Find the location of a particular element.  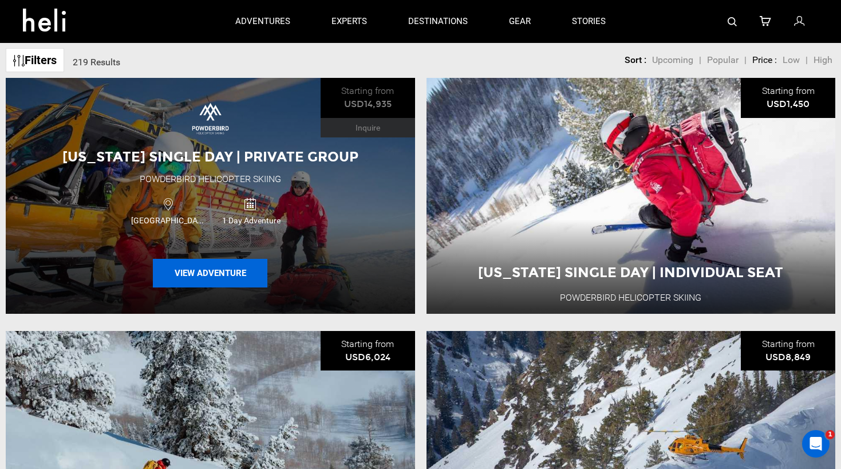

span: High is located at coordinates (823, 60).